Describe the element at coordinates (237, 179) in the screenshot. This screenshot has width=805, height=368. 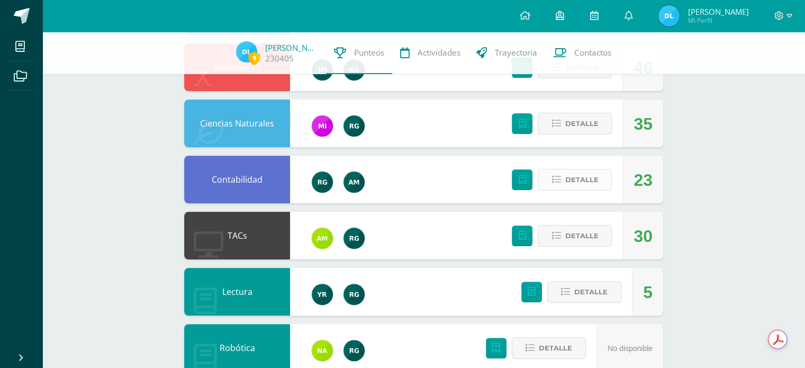
I see `div: Contabilidad` at that location.